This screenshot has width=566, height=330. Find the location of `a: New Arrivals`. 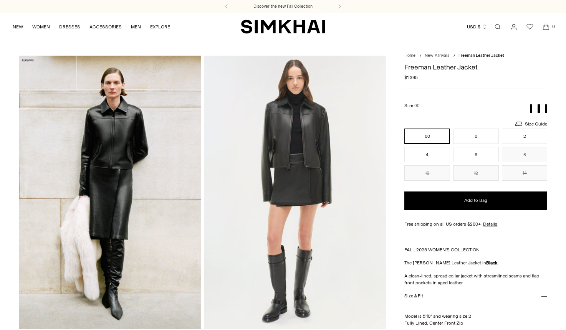

a: New Arrivals is located at coordinates (437, 55).